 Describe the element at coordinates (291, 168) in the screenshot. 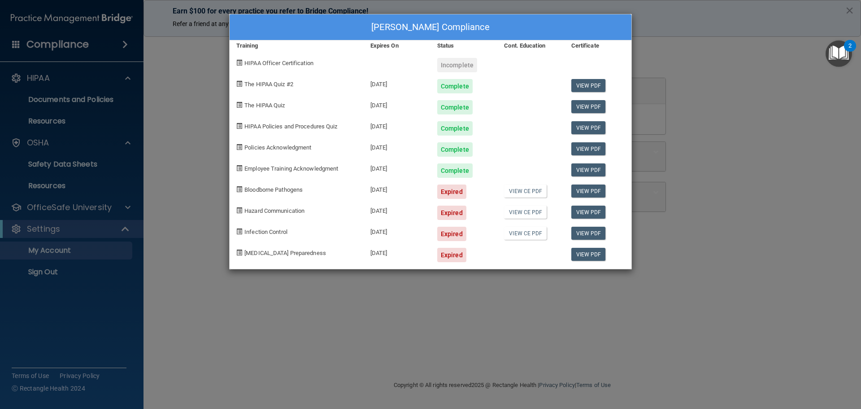

I see `span: Employee Training Acknowledgment` at that location.